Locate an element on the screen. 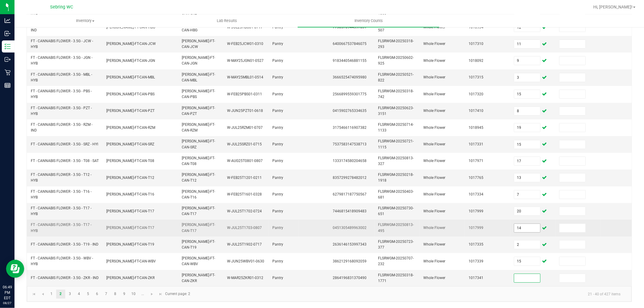  span: 6400667537846075 is located at coordinates (350, 44).